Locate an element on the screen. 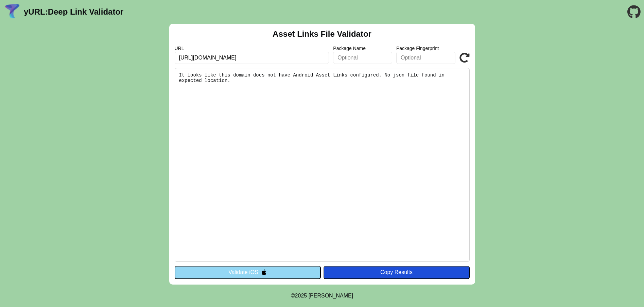 The width and height of the screenshot is (644, 307). a: yURL:Deep Link Validator is located at coordinates (73, 12).